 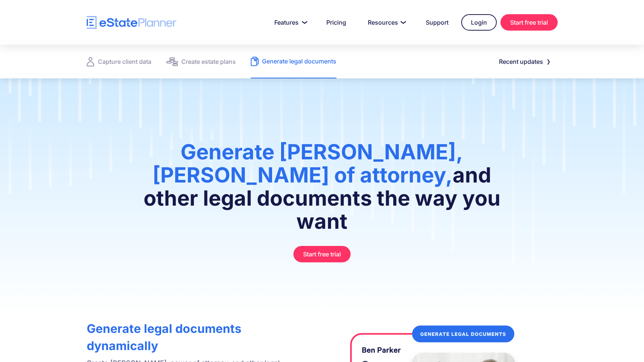 I want to click on a: Login, so click(x=478, y=22).